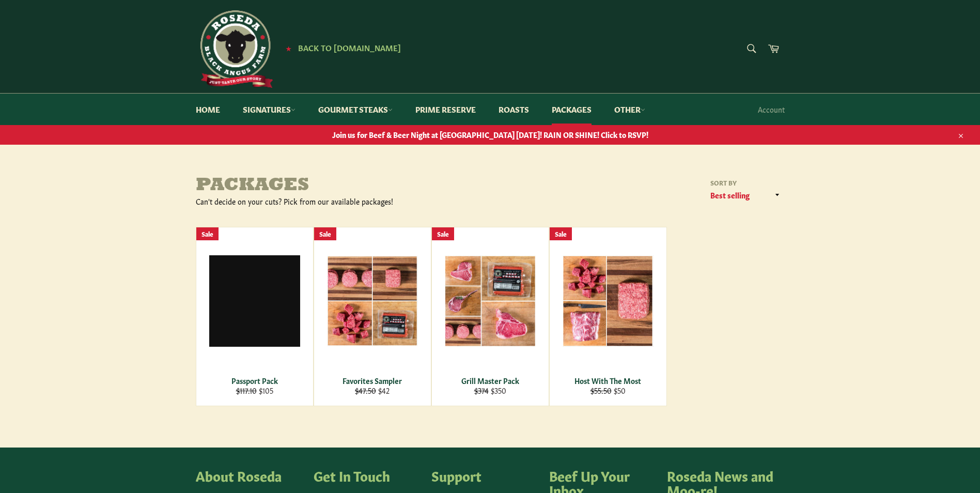 This screenshot has height=493, width=980. Describe the element at coordinates (355, 109) in the screenshot. I see `a: Gourmet Steaks` at that location.